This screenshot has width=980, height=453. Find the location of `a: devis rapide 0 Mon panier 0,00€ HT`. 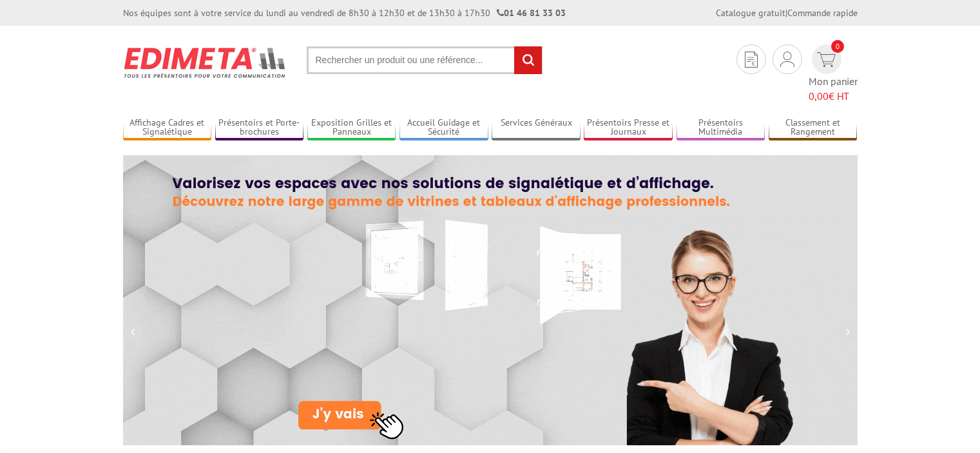

a: devis rapide 0 Mon panier 0,00€ HT is located at coordinates (833, 74).